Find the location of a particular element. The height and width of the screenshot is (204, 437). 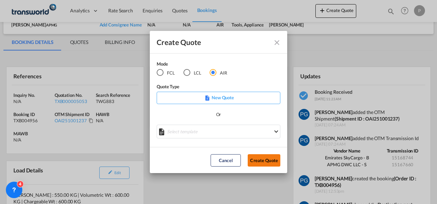

md-icon: Close dialog is located at coordinates (277, 43).